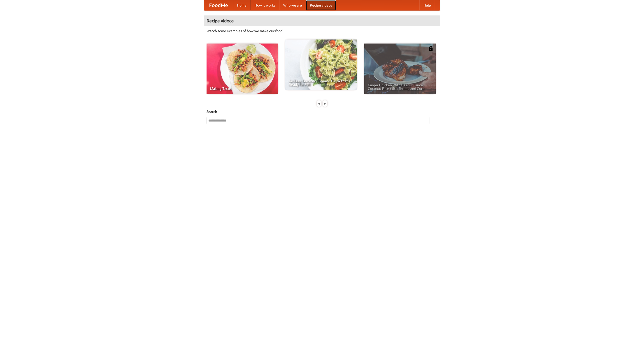 This screenshot has width=644, height=356. What do you see at coordinates (322, 112) in the screenshot?
I see `h5: Search` at bounding box center [322, 112].